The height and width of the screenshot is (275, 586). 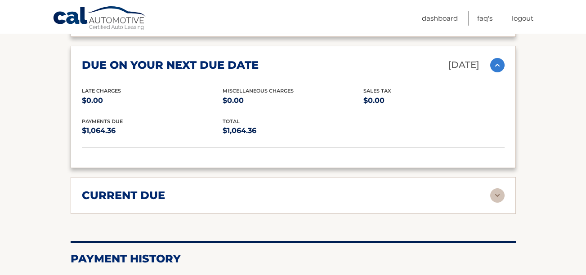 I want to click on h2: Payment History, so click(x=293, y=259).